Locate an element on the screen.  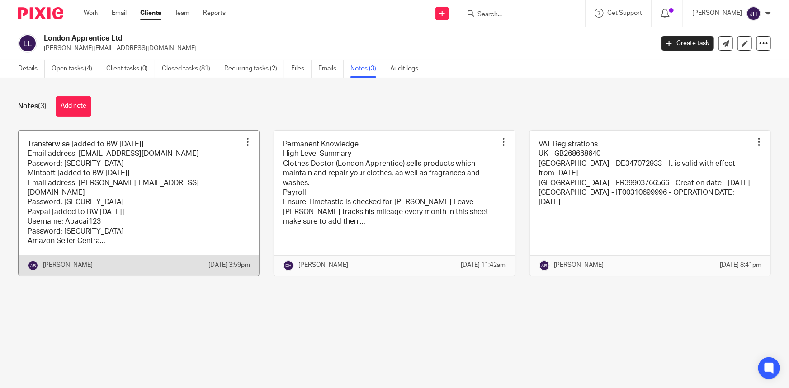
a: Files is located at coordinates (301, 69).